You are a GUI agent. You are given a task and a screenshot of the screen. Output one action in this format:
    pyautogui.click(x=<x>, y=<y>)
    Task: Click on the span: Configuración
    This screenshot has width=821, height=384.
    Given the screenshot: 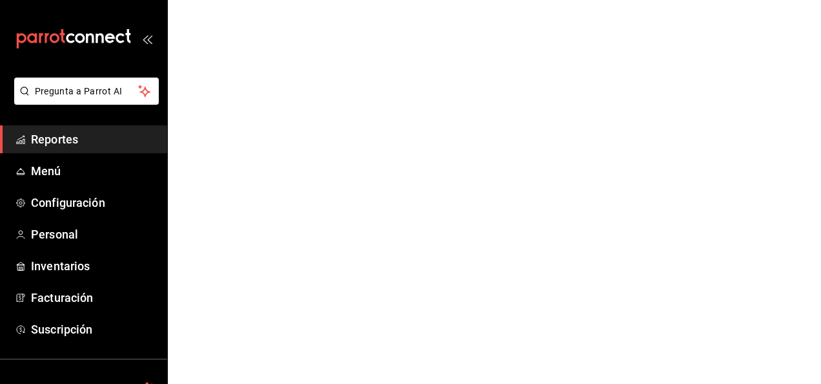 What is the action you would take?
    pyautogui.click(x=94, y=202)
    